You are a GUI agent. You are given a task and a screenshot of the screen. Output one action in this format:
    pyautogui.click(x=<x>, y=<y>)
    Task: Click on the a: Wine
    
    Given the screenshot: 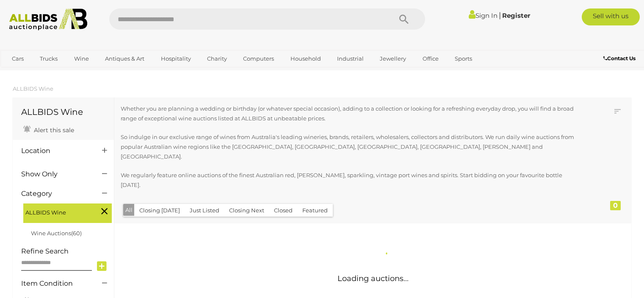 What is the action you would take?
    pyautogui.click(x=82, y=59)
    